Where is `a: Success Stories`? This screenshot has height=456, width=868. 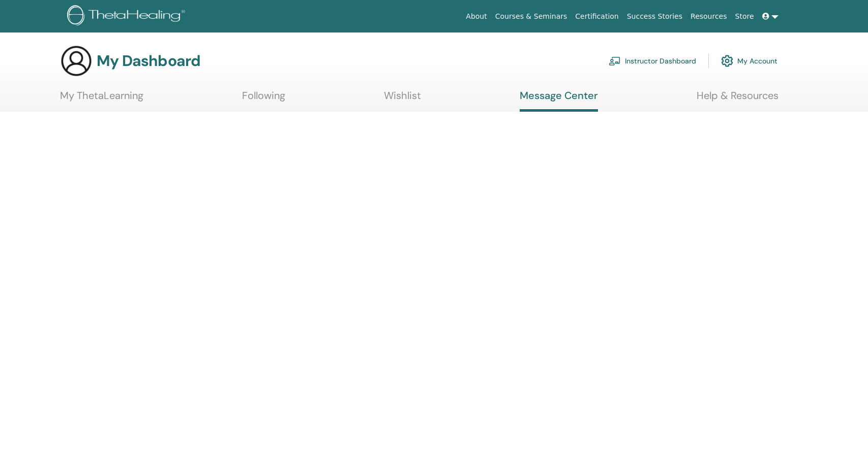 a: Success Stories is located at coordinates (655, 16).